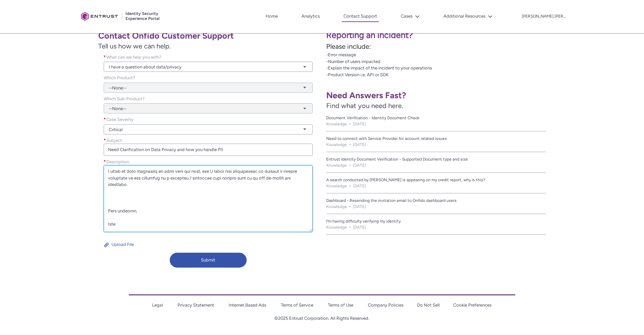 This screenshot has height=335, width=644. Describe the element at coordinates (436, 118) in the screenshot. I see `a: Document Verification - Identity Document Check` at that location.